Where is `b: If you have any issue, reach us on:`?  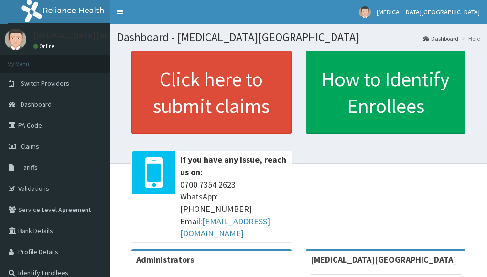
b: If you have any issue, reach us on: is located at coordinates (233, 165).